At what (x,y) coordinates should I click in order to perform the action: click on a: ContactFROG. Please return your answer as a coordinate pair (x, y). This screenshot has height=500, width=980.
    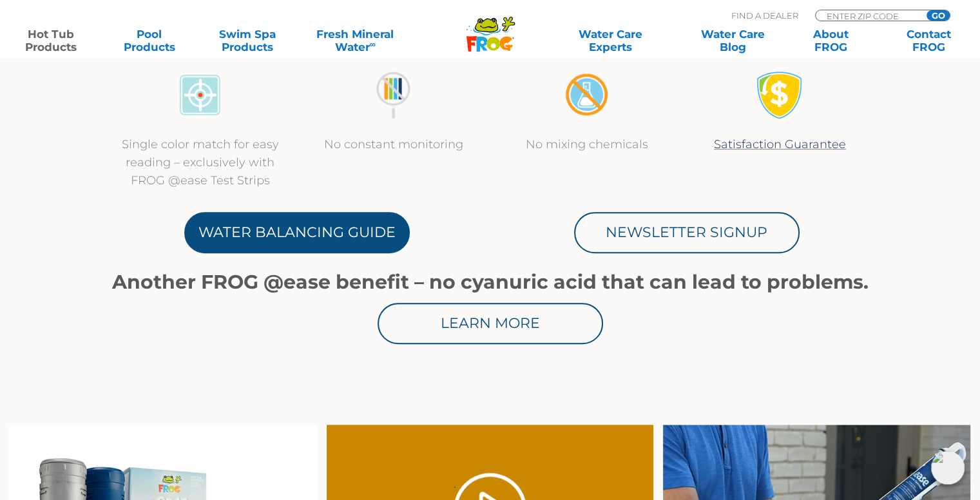
    Looking at the image, I should click on (929, 41).